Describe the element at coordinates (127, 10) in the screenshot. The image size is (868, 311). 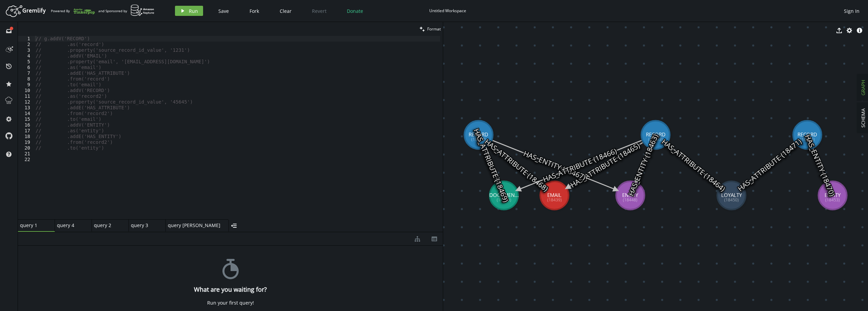
I see `div: and Sponsored by` at that location.